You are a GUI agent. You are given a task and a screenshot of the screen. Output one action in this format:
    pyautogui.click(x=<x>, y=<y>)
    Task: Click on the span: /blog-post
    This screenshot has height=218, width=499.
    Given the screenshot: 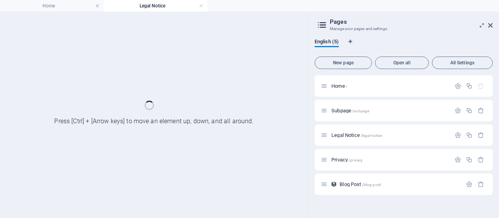 What is the action you would take?
    pyautogui.click(x=372, y=184)
    